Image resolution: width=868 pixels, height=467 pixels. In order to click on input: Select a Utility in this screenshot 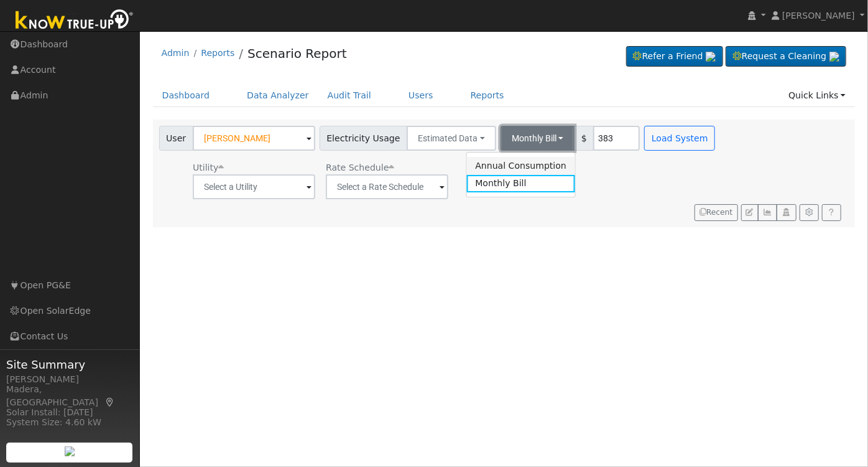, I will do `click(254, 187)`.